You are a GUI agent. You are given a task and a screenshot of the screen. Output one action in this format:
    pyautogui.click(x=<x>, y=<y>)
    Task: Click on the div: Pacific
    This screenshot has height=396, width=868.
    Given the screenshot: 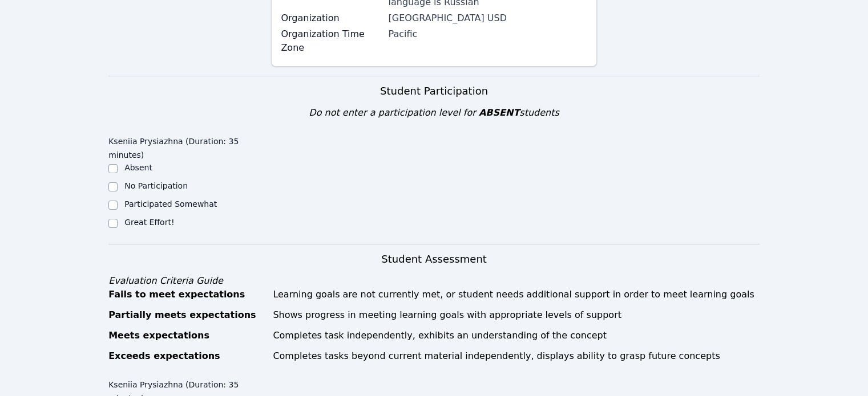 What is the action you would take?
    pyautogui.click(x=487, y=34)
    